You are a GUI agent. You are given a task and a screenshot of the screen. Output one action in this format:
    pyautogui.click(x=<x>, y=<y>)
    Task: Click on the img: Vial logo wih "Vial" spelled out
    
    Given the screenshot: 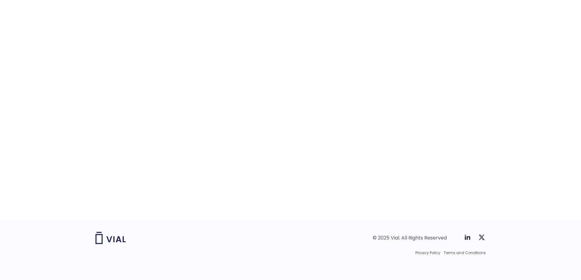 What is the action you would take?
    pyautogui.click(x=111, y=238)
    